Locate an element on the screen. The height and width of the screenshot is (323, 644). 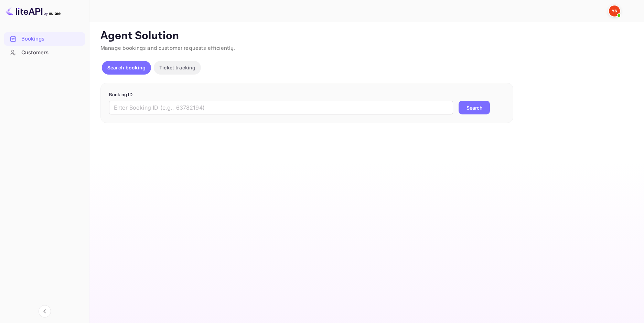
p: Search booking is located at coordinates (126, 67).